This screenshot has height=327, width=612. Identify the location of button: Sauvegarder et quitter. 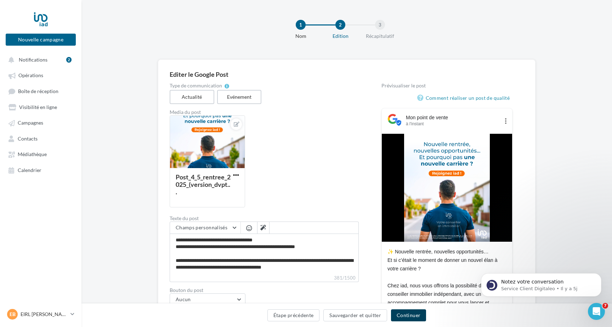
(355, 315).